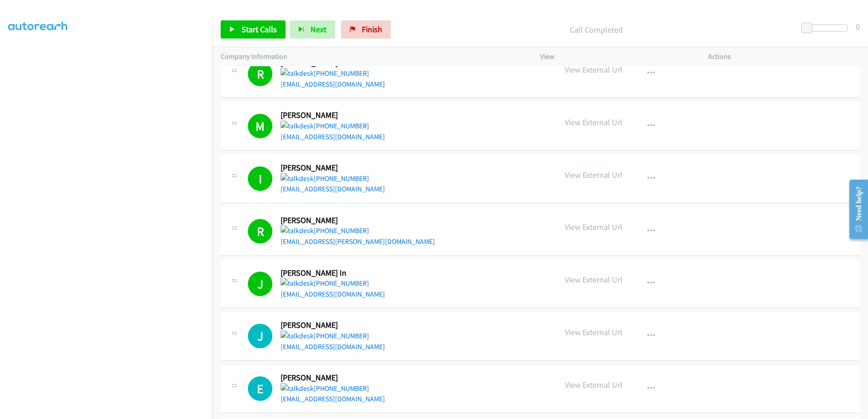 This screenshot has width=868, height=419. I want to click on a: Finish, so click(366, 30).